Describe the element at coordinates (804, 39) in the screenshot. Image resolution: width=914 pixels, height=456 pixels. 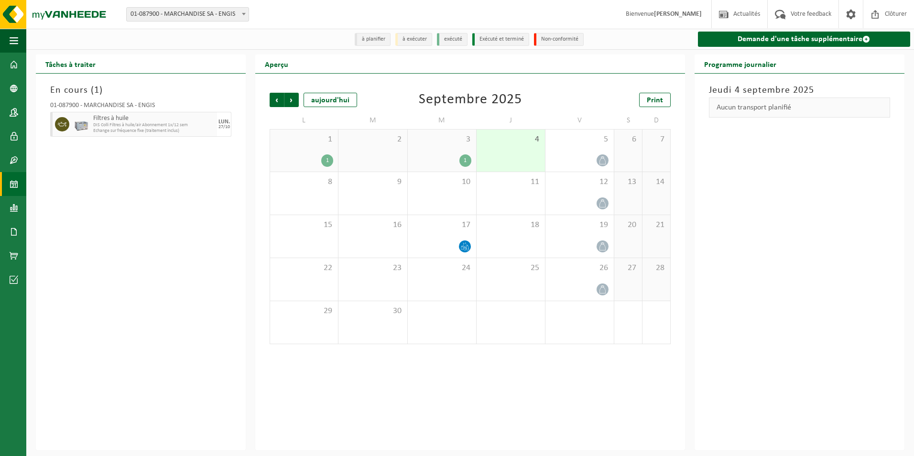
I see `a: Demande d'une tâche supplémentaire` at that location.